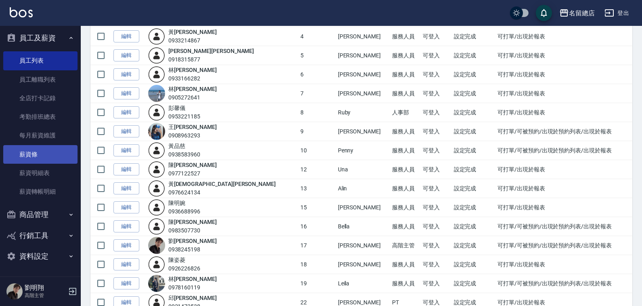 This screenshot has width=642, height=306. Describe the element at coordinates (317, 245) in the screenshot. I see `td: 17` at that location.